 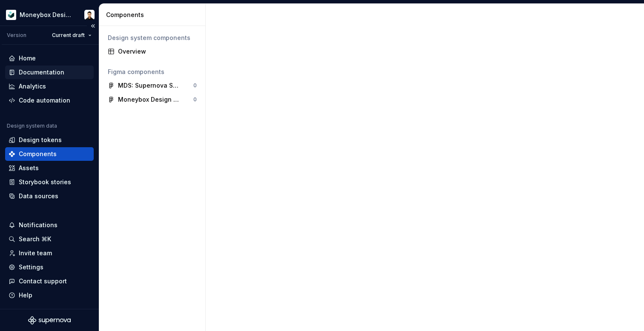 I want to click on a: MDS: Supernova Sync0, so click(x=152, y=86).